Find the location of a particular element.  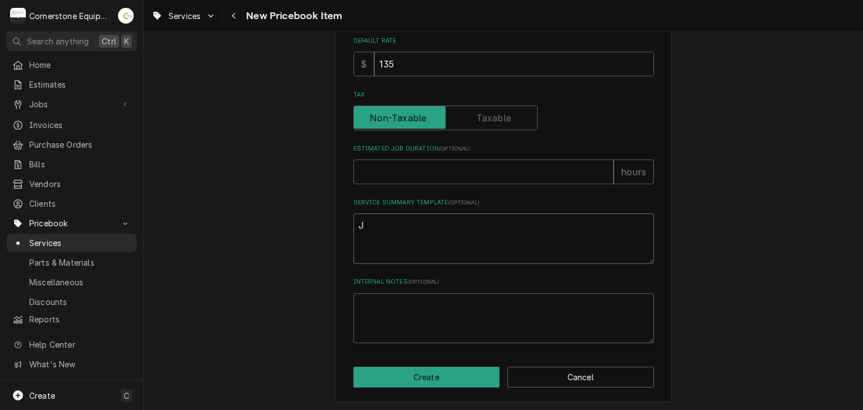

div: hours is located at coordinates (634, 172).